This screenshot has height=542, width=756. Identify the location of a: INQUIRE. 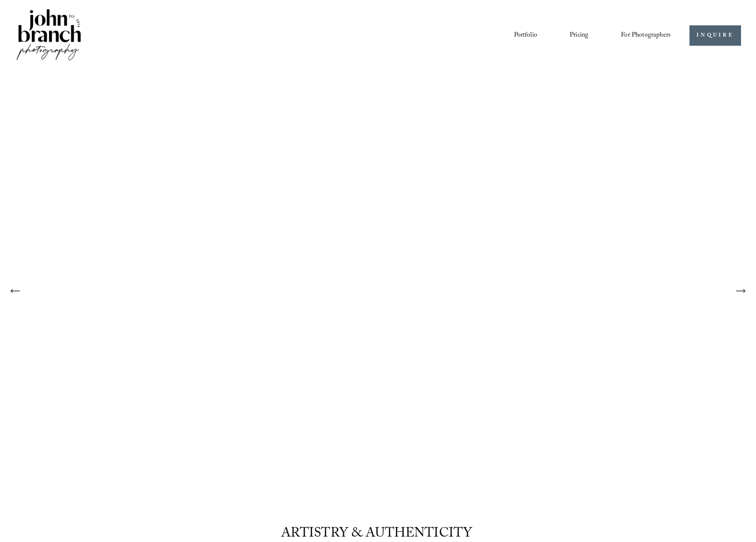
(715, 35).